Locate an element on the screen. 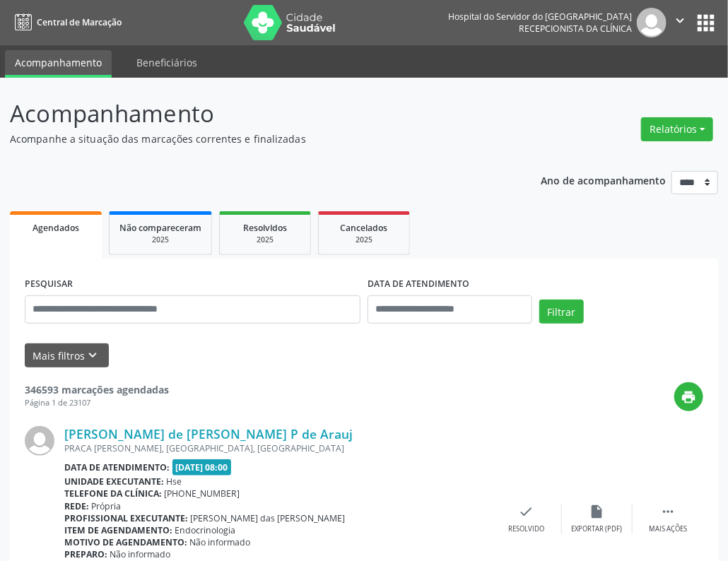 The height and width of the screenshot is (561, 728). a: Beneficiários is located at coordinates (167, 62).